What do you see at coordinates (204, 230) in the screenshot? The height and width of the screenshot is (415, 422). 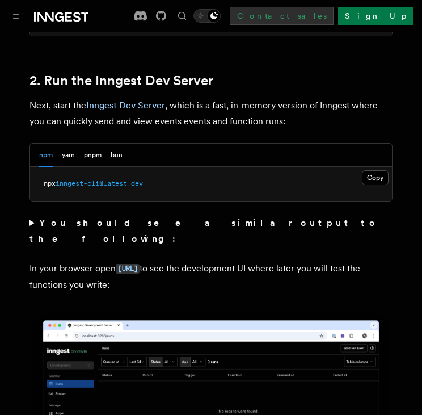 I see `strong: You should see a similar output to the following:` at bounding box center [204, 230].